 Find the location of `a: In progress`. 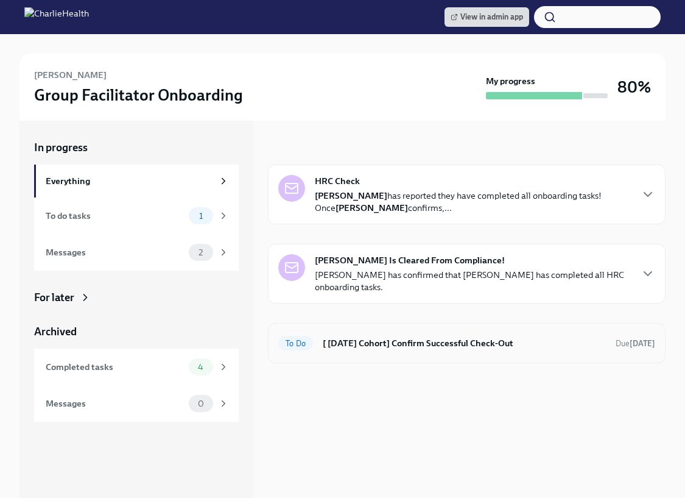

a: In progress is located at coordinates (136, 147).